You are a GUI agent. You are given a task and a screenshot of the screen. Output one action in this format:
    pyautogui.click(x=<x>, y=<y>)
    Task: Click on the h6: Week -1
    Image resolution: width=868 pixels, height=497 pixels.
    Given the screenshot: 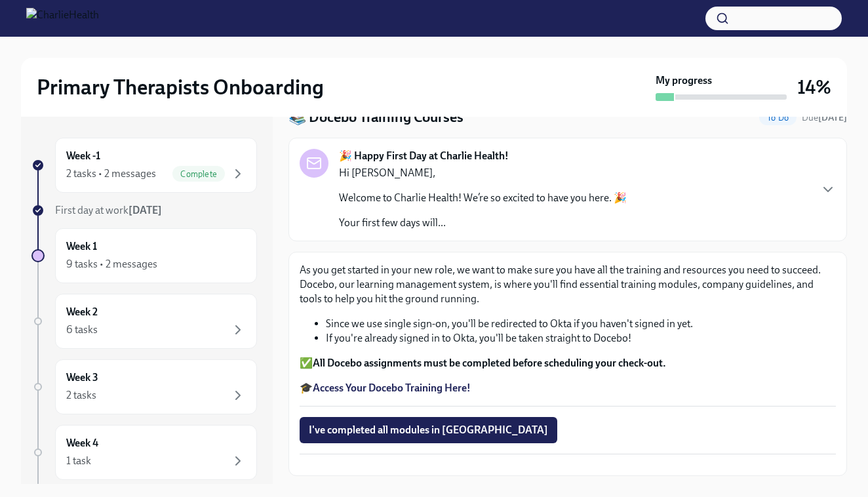 What is the action you would take?
    pyautogui.click(x=84, y=156)
    